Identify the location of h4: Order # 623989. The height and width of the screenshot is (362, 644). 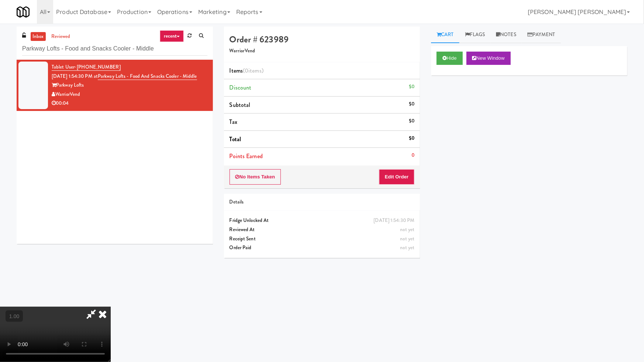
(322, 39).